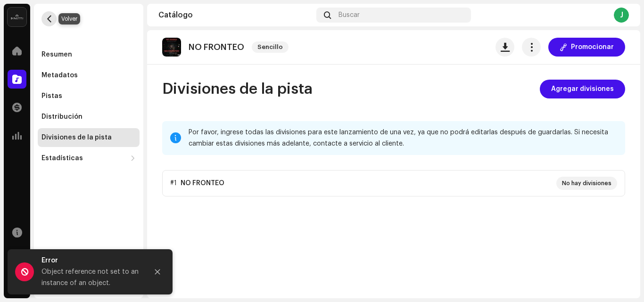 Image resolution: width=644 pixels, height=302 pixels. What do you see at coordinates (582, 89) in the screenshot?
I see `span: Agregar divisiones` at bounding box center [582, 89].